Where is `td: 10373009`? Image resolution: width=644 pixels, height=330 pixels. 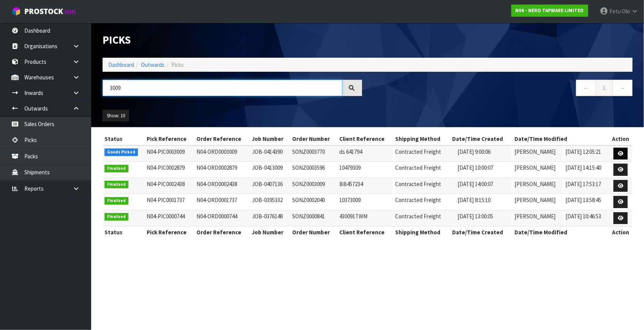 td: 10373009 is located at coordinates (365, 202).